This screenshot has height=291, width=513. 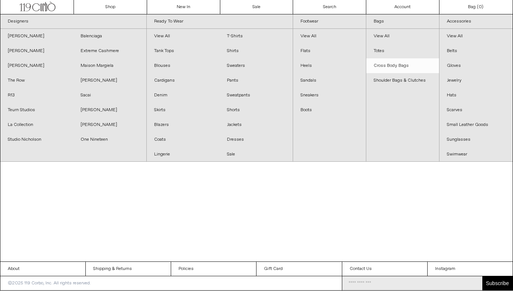 I want to click on a: Blouses, so click(x=183, y=66).